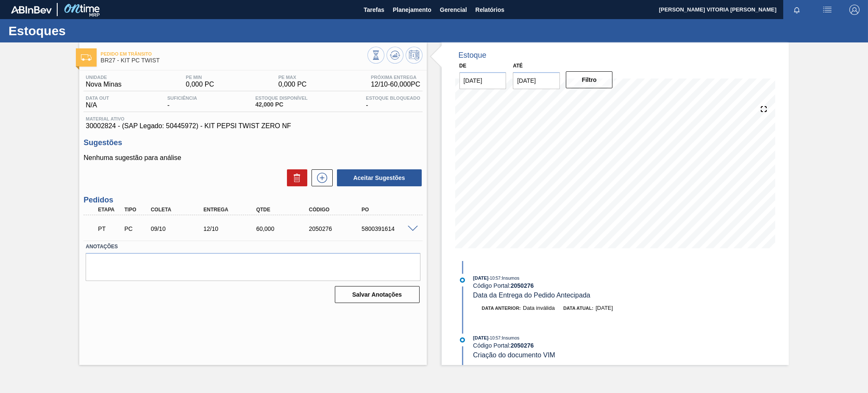 The image size is (868, 393). I want to click on button: Visão Geral dos Estoques, so click(376, 55).